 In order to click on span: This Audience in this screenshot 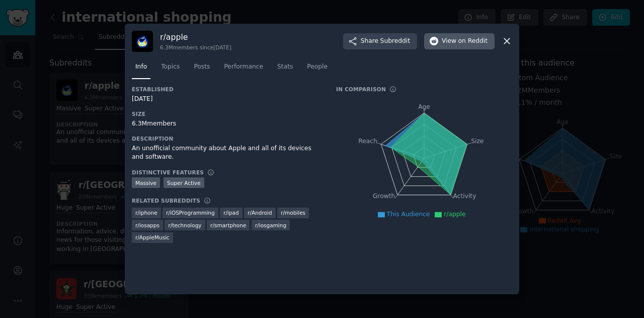, I will do `click(408, 214)`.